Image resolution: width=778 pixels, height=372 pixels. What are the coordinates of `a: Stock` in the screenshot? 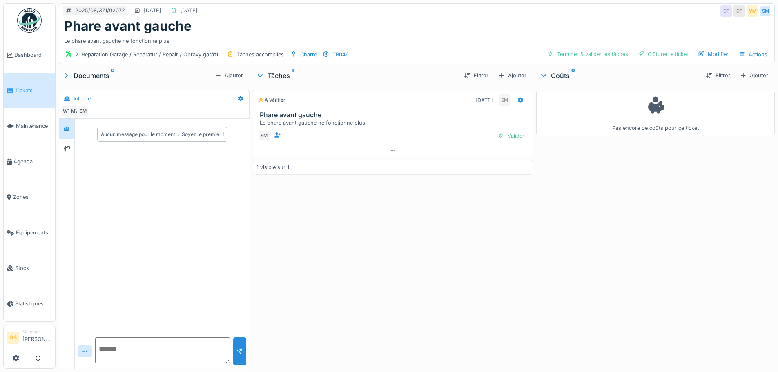 It's located at (29, 268).